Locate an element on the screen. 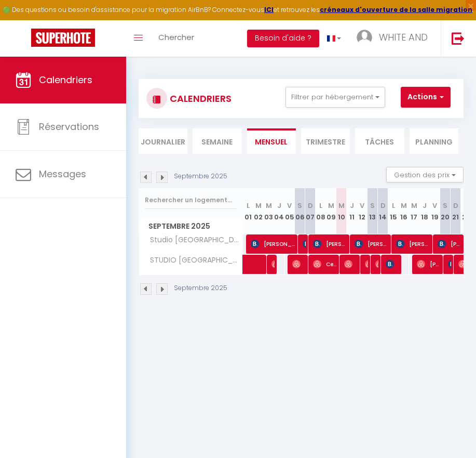  li: Semaine is located at coordinates (217, 141).